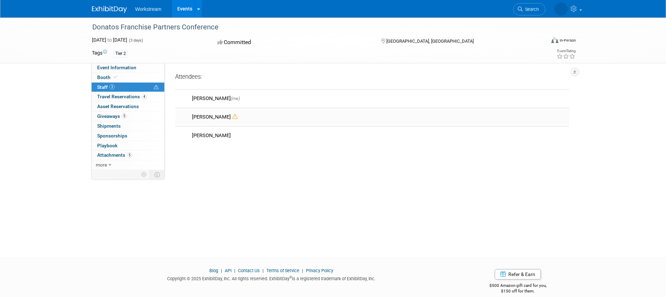 Image resolution: width=666 pixels, height=297 pixels. Describe the element at coordinates (112, 136) in the screenshot. I see `span: Sponsorships` at that location.